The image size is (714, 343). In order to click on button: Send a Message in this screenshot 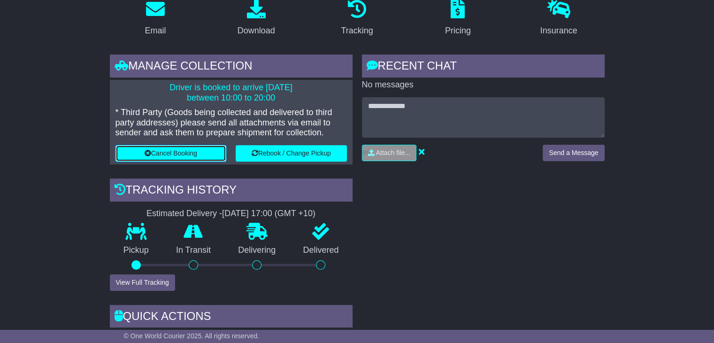, I will do `click(573, 153)`.